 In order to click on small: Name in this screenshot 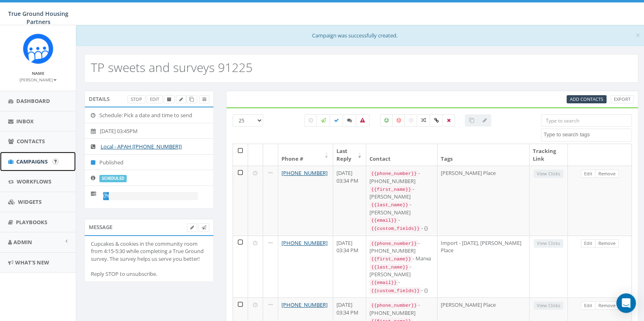, I will do `click(38, 73)`.